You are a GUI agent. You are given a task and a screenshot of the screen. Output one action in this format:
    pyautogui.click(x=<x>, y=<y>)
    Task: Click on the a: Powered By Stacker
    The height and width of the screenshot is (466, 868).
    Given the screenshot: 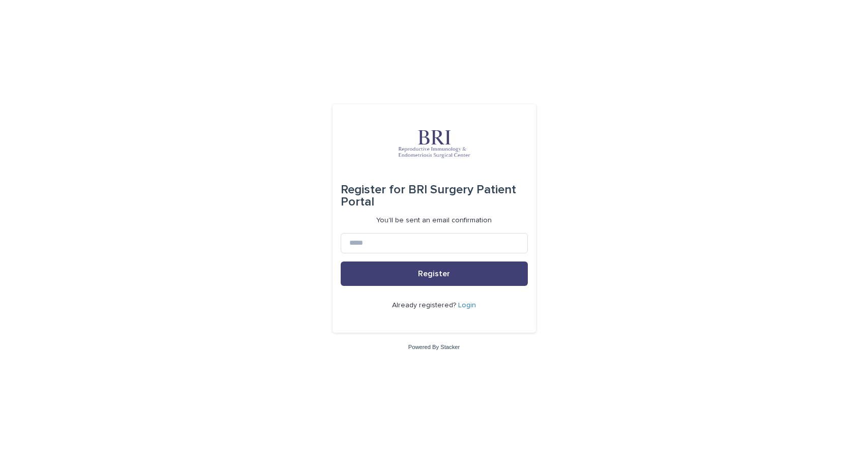 What is the action you would take?
    pyautogui.click(x=434, y=347)
    